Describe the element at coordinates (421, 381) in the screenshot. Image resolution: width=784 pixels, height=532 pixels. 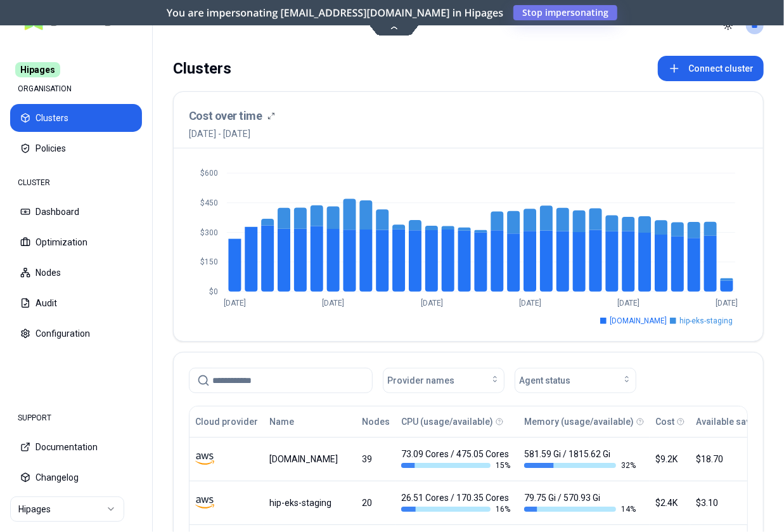
I see `span: Provider names` at that location.